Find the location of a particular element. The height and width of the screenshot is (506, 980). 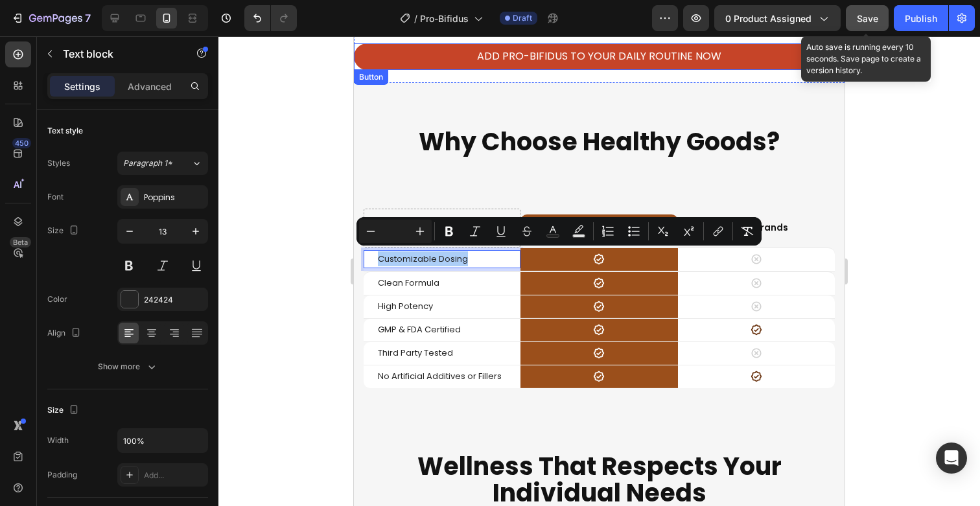

p: 7 is located at coordinates (88, 18).